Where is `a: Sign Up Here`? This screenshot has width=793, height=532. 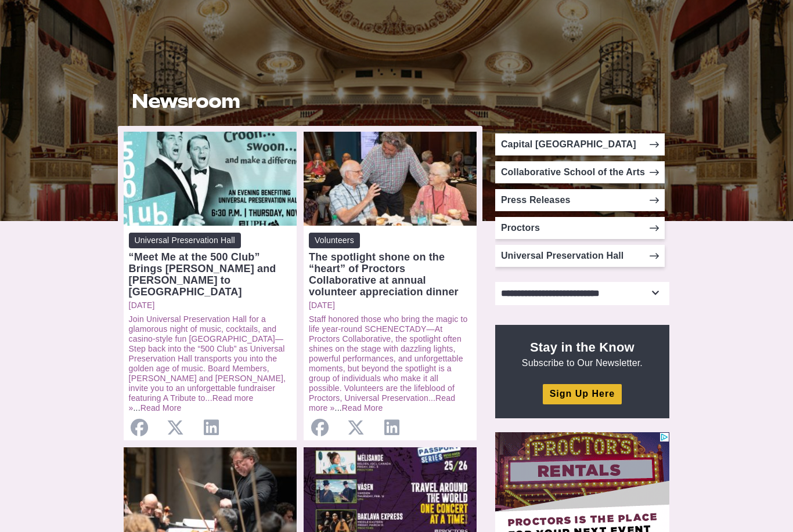 a: Sign Up Here is located at coordinates (582, 394).